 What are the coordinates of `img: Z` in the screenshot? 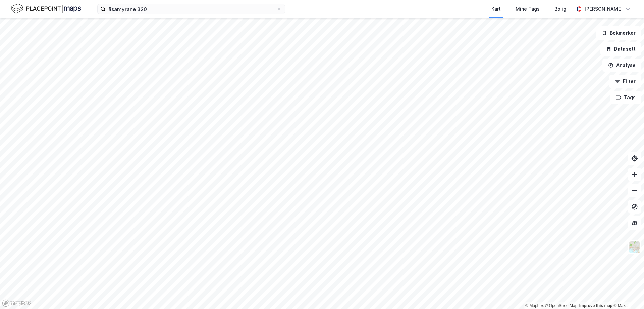 It's located at (634, 247).